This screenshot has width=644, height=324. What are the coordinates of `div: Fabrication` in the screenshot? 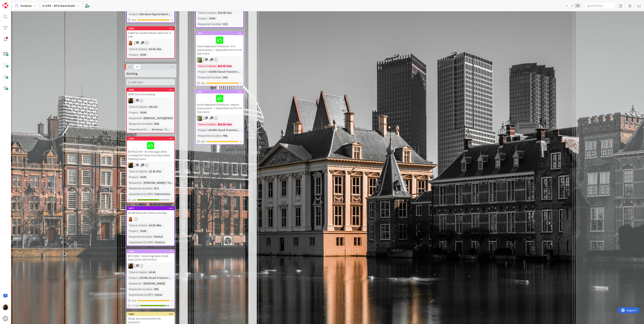 It's located at (162, 194).